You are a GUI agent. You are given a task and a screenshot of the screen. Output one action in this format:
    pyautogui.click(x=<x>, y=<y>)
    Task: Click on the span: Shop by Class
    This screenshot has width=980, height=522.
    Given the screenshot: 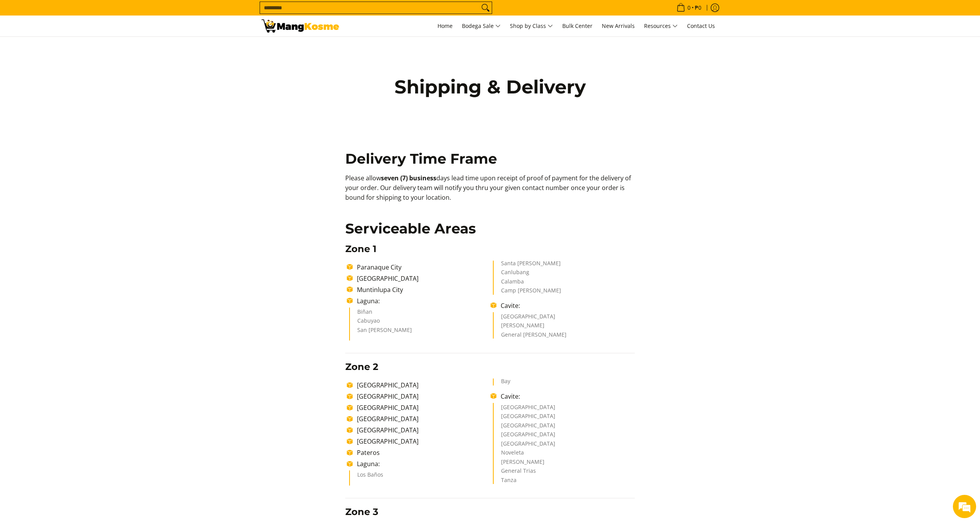 What is the action you would take?
    pyautogui.click(x=531, y=26)
    